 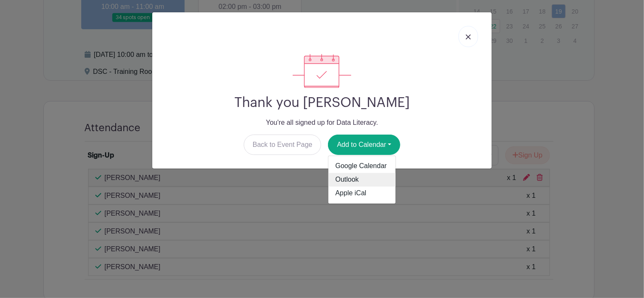 I want to click on a: Outlook, so click(x=361, y=180).